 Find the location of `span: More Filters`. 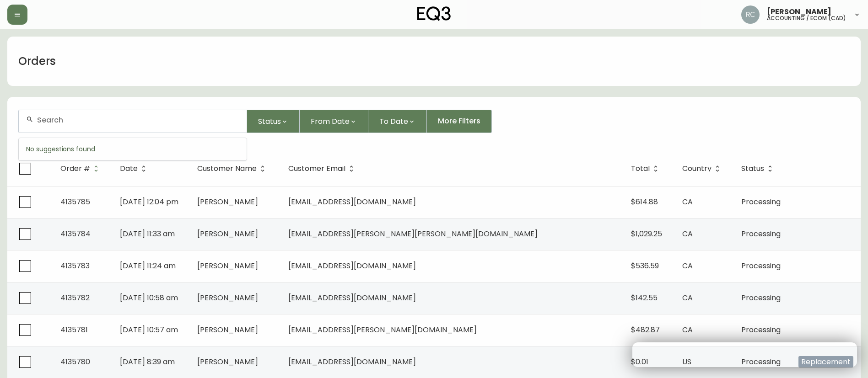

span: More Filters is located at coordinates (459, 121).